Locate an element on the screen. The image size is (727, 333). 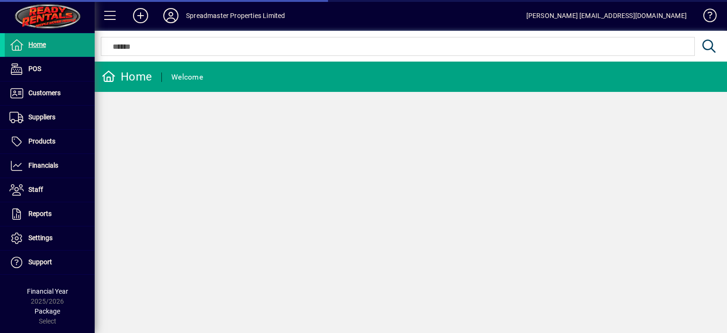
span: Package is located at coordinates (47, 311).